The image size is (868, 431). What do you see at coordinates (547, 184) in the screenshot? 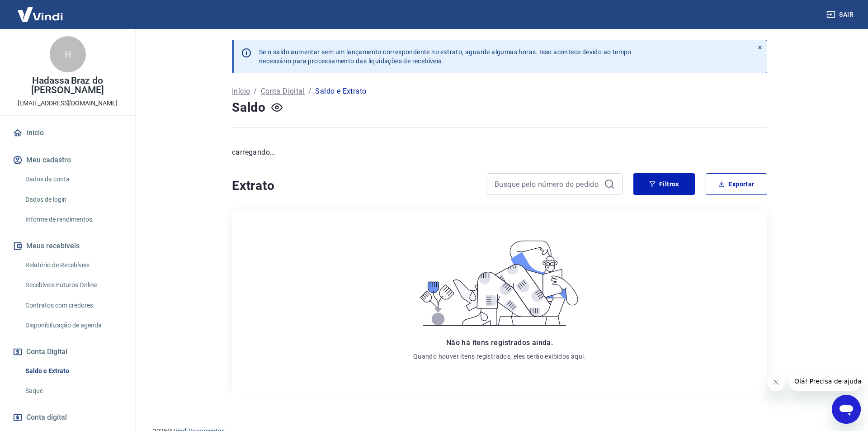
I see `input: Busque pelo número do pedido` at bounding box center [547, 184].